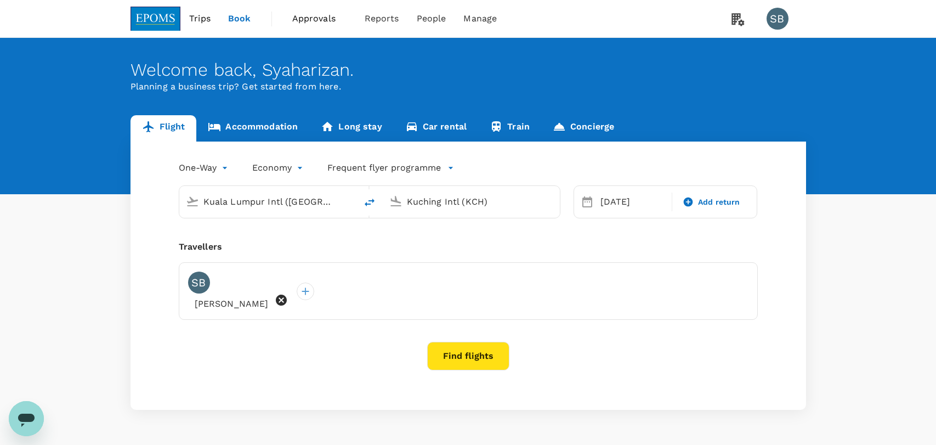 The height and width of the screenshot is (445, 936). I want to click on input: Depart from, so click(268, 201).